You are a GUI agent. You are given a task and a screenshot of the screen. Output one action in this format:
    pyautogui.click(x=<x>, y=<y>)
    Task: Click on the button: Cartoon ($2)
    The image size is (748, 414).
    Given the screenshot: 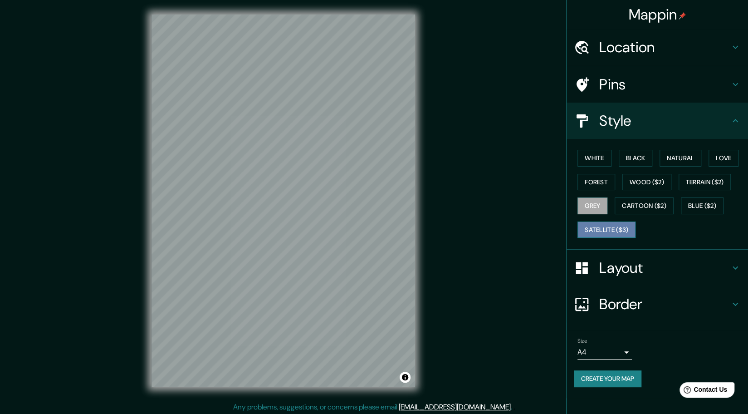 What is the action you would take?
    pyautogui.click(x=644, y=205)
    